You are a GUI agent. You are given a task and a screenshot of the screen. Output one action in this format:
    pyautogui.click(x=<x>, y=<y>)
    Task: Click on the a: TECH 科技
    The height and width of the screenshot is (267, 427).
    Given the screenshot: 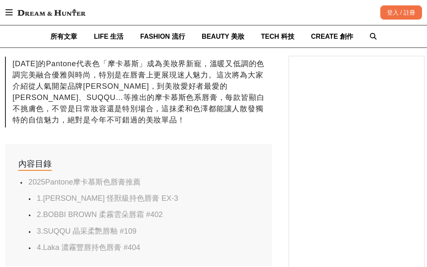 What is the action you would take?
    pyautogui.click(x=278, y=36)
    